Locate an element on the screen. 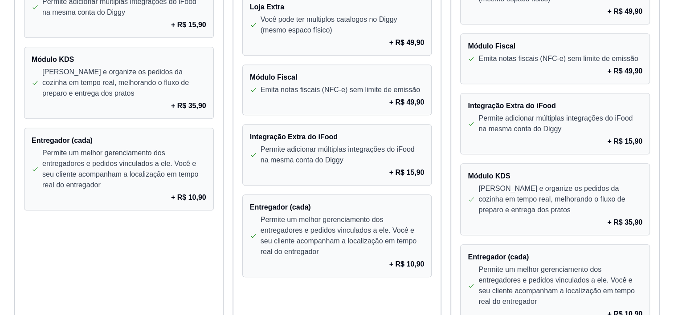 This screenshot has height=315, width=674. p: Você pode ter multiplos catalogos no Diggy (mesmo espaco físico) is located at coordinates (342, 25).